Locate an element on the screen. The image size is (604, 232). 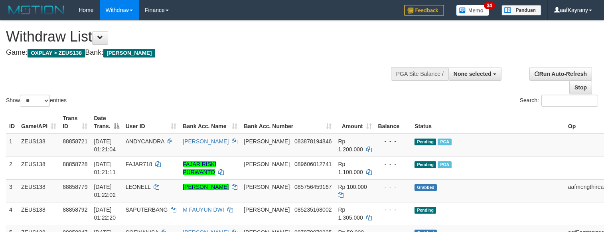
td: 1 is located at coordinates (12, 145).